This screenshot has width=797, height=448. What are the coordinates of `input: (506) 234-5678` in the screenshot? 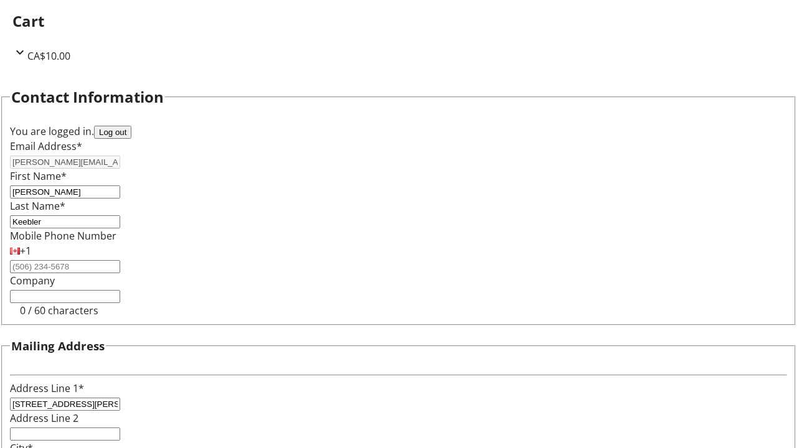 It's located at (65, 266).